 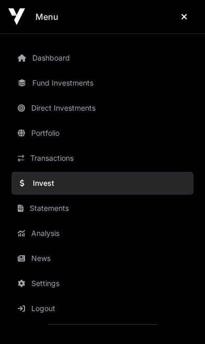 I want to click on a: Direct Investments, so click(x=102, y=108).